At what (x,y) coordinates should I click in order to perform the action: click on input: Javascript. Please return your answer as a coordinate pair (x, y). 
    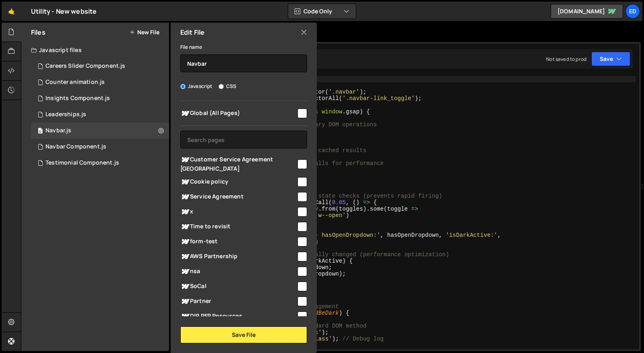
    Looking at the image, I should click on (183, 86).